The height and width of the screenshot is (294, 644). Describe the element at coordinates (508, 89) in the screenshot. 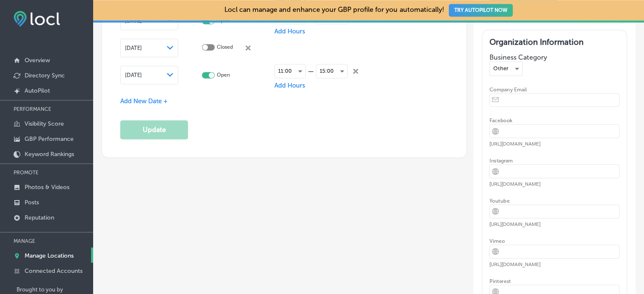

I see `label: Company Email` at that location.